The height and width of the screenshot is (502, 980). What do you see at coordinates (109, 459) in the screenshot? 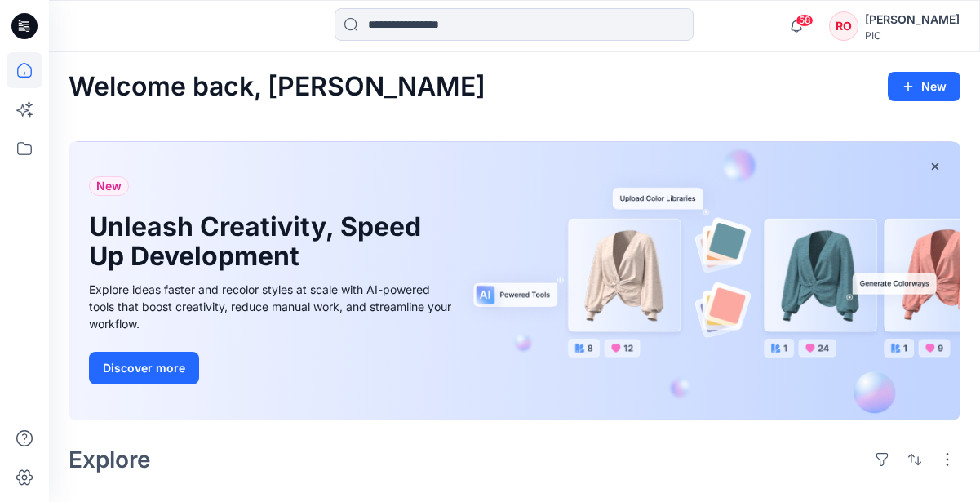
I see `h2: Explore` at bounding box center [109, 459].